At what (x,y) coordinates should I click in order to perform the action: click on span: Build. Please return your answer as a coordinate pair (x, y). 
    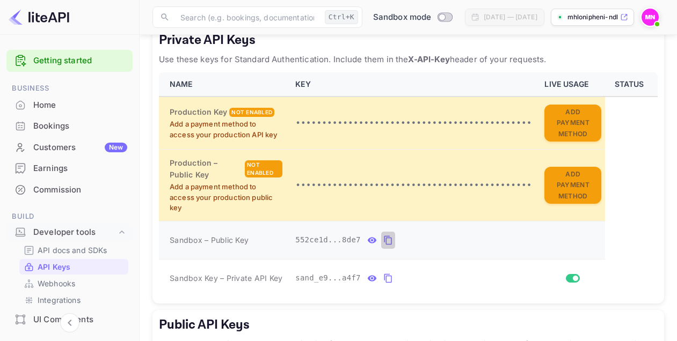
    Looking at the image, I should click on (69, 217).